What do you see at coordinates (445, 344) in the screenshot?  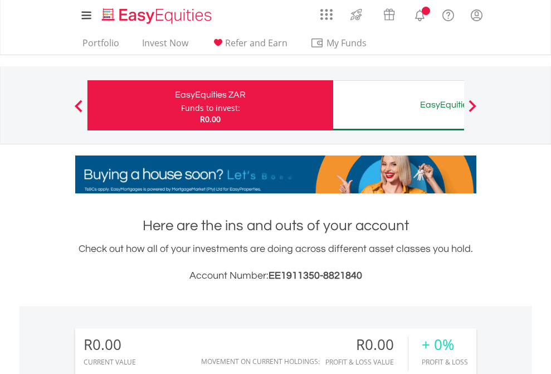 I see `div: + 0%` at bounding box center [445, 344].